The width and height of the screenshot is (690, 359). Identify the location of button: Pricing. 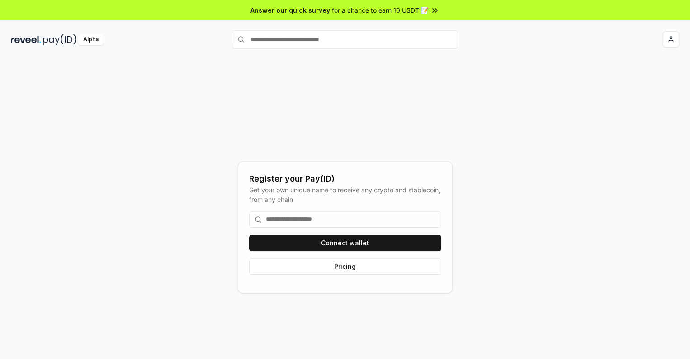
(345, 266).